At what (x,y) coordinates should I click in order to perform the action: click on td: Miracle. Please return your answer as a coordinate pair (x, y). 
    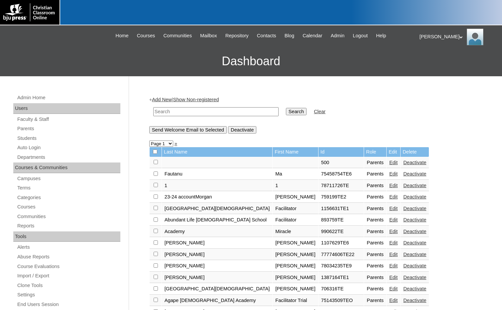
    Looking at the image, I should click on (295, 232).